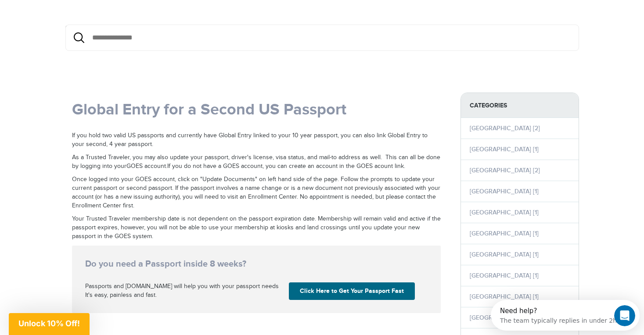 This screenshot has height=335, width=644. Describe the element at coordinates (322, 37) in the screenshot. I see `div: {/exp:low_search:form}` at that location.